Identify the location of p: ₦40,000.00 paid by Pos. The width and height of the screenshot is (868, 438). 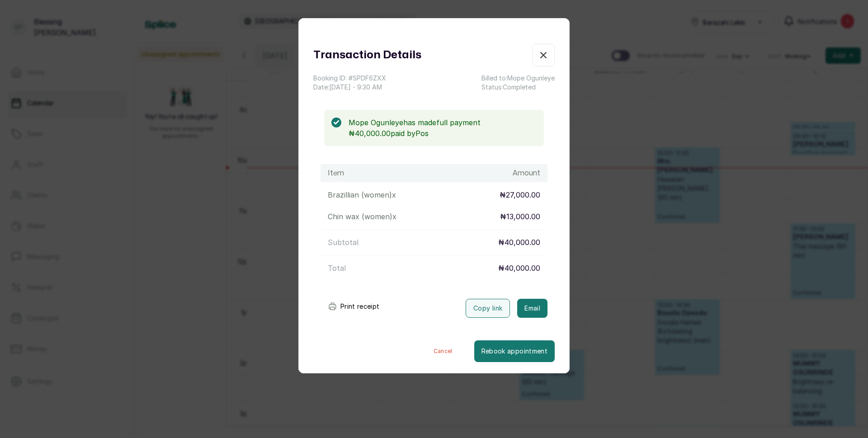
(442, 133).